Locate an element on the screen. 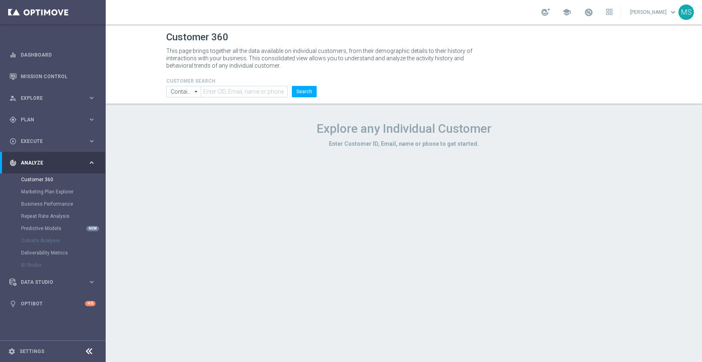 The image size is (702, 362). h4: CUSTOMER SEARCH is located at coordinates (242, 81).